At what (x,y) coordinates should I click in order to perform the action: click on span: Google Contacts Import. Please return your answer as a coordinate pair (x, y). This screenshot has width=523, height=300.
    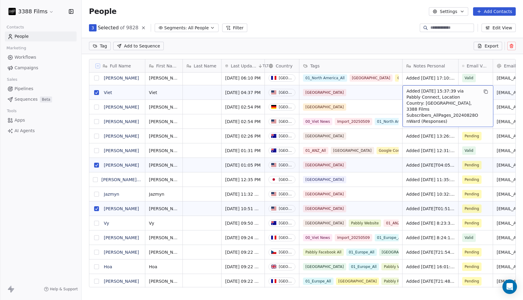
    Looking at the image, I should click on (419, 78).